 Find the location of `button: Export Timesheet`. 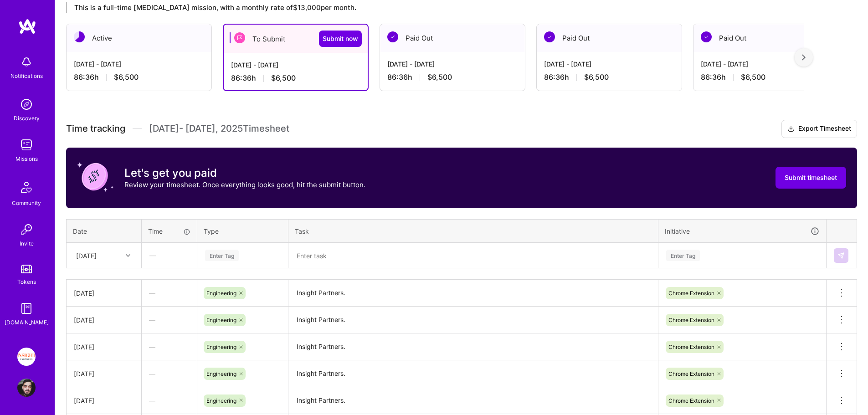

button: Export Timesheet is located at coordinates (819, 129).